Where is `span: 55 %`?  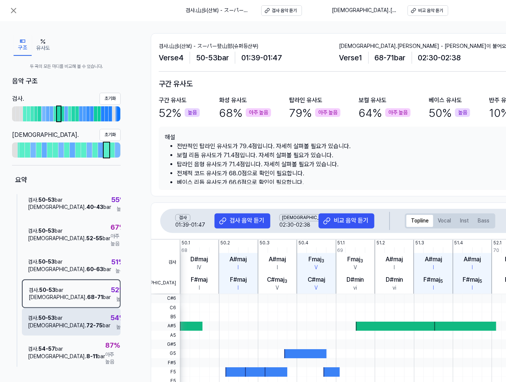
span: 55 % is located at coordinates (118, 200).